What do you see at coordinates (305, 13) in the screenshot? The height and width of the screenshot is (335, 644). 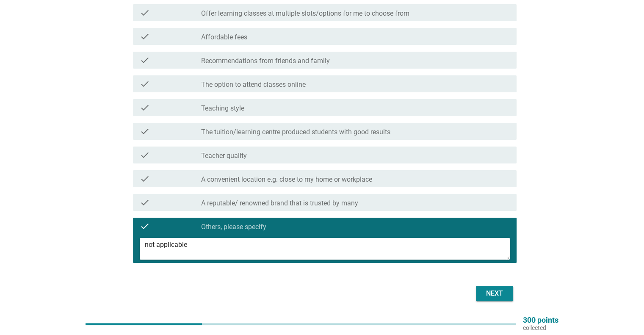 I see `label: Offer learning classes at multiple slots/options for me to choose from` at bounding box center [305, 13].